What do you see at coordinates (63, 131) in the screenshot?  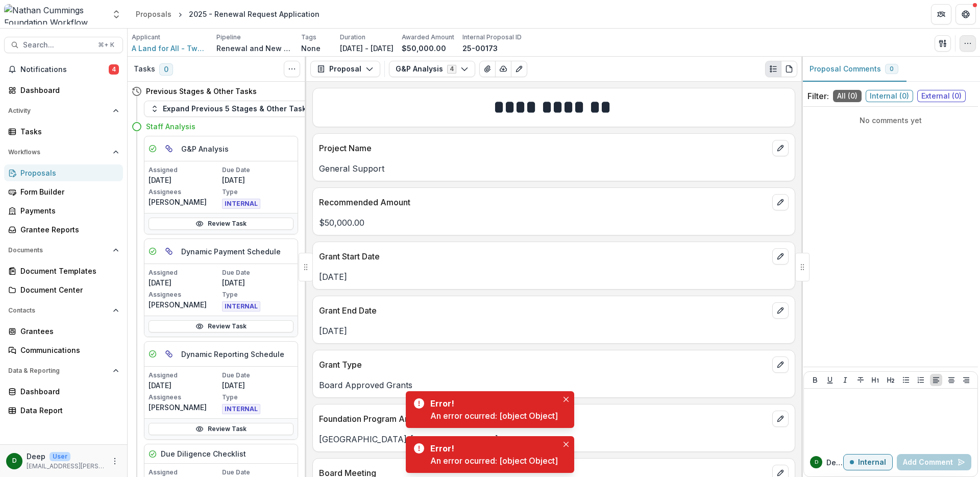 I see `a: Tasks` at bounding box center [63, 131].